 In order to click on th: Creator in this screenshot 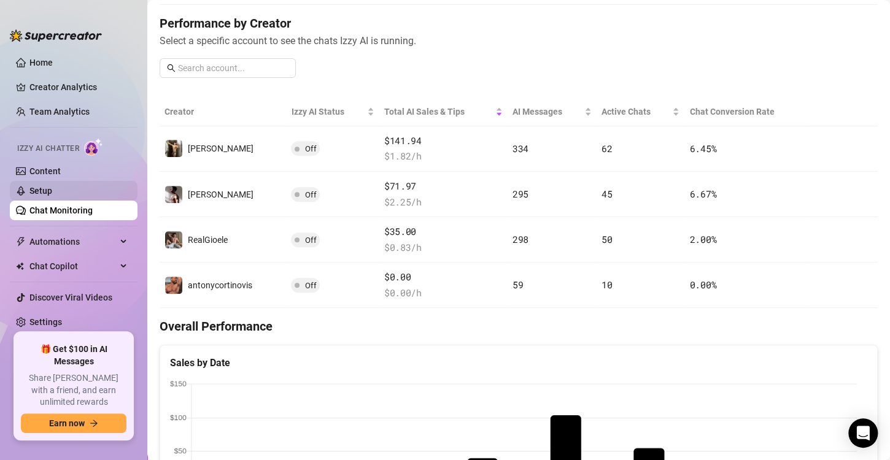, I will do `click(223, 112)`.